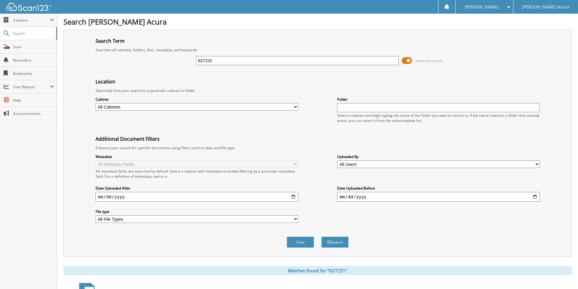 The width and height of the screenshot is (578, 289). I want to click on div: Enhance your search for specific documents using filters such as date and file type., so click(318, 148).